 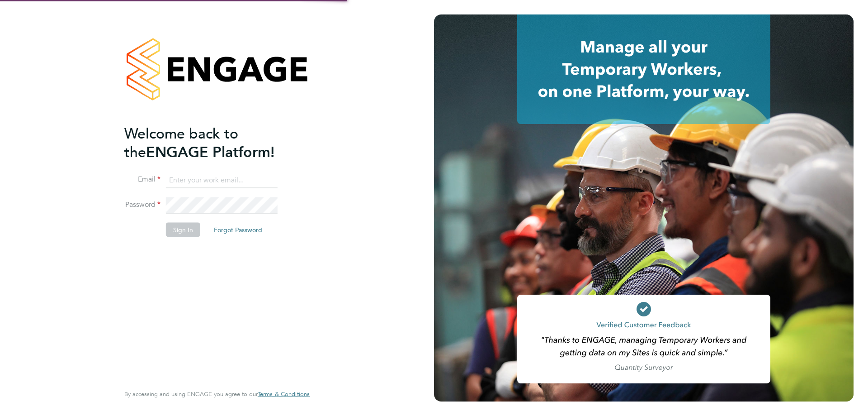 What do you see at coordinates (143, 179) in the screenshot?
I see `label: Email` at bounding box center [143, 179].